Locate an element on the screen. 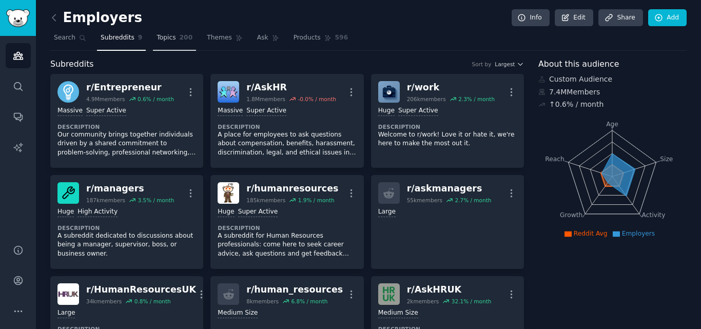 The width and height of the screenshot is (701, 329). a: Search is located at coordinates (70, 40).